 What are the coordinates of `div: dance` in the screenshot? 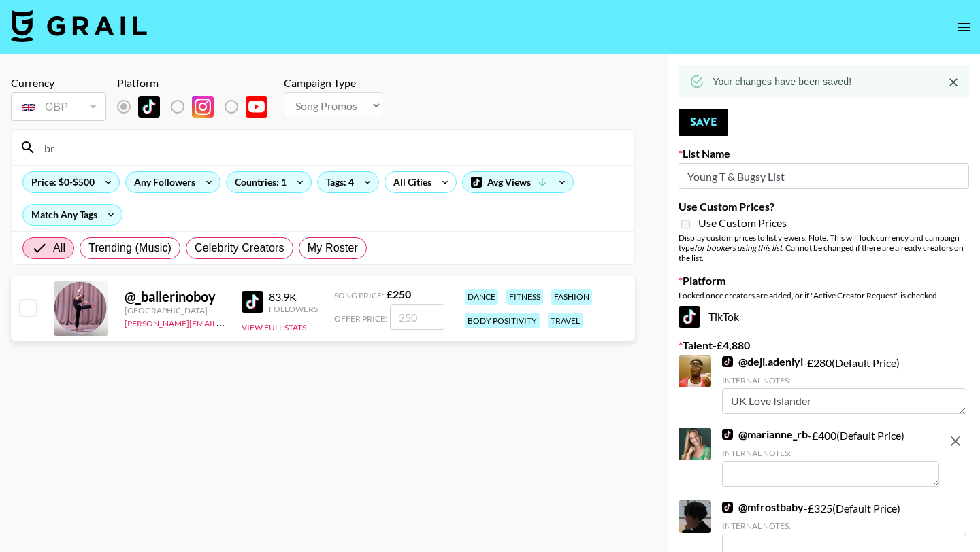 It's located at (481, 297).